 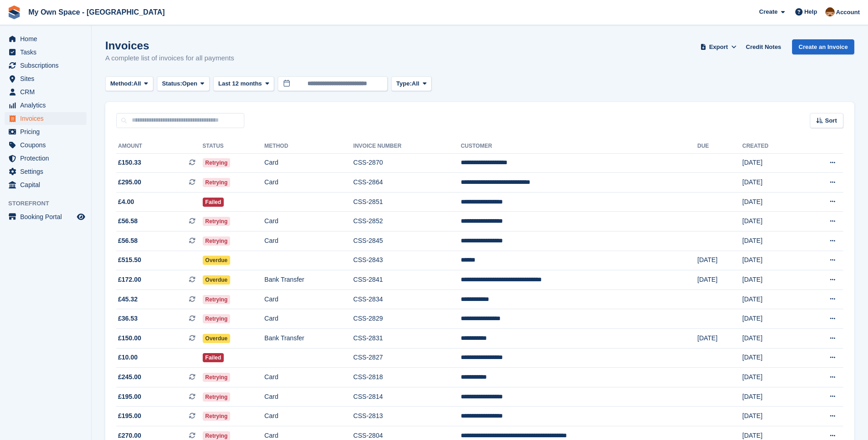 I want to click on span: Tasks, so click(x=48, y=52).